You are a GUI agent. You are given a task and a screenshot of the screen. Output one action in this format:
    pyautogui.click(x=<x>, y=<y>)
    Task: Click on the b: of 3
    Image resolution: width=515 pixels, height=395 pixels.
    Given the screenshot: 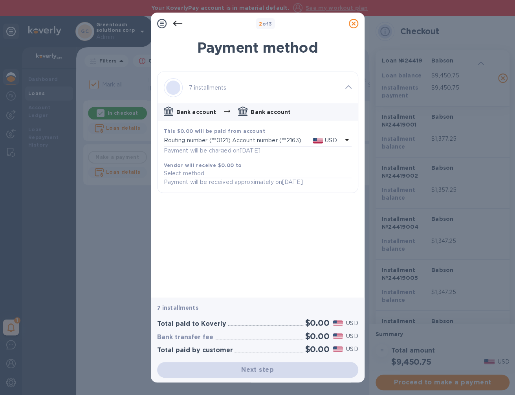 What is the action you would take?
    pyautogui.click(x=265, y=24)
    